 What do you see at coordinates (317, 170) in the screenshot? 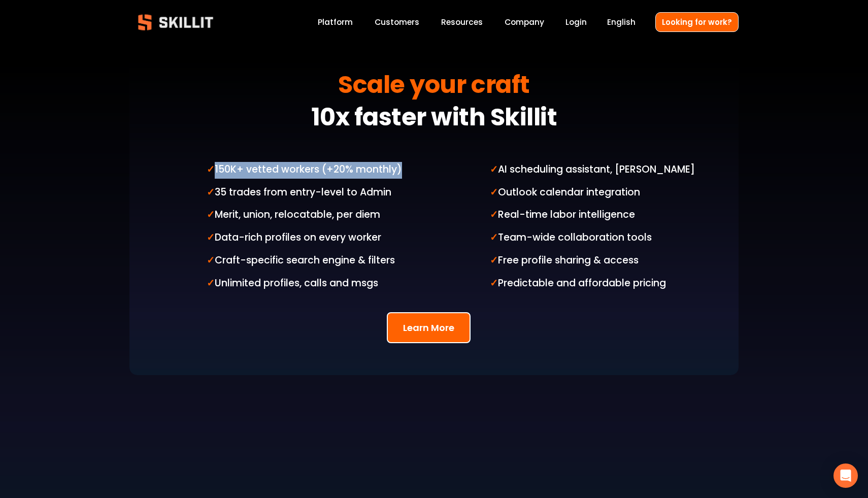
I see `p: 150K+ vetted workers (+20% monthly)` at bounding box center [317, 170].